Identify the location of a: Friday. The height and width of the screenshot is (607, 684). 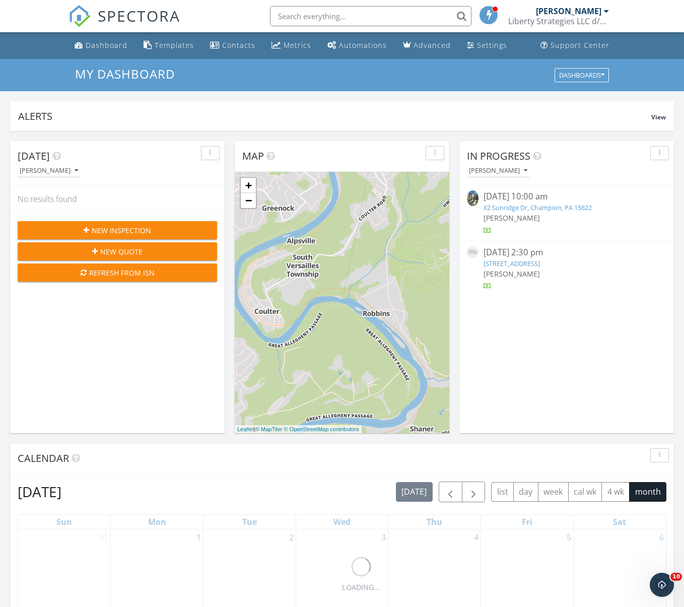
(527, 522).